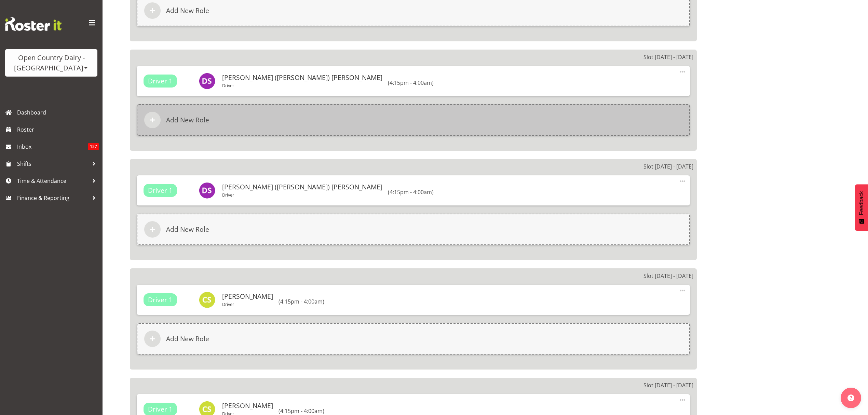 This screenshot has height=415, width=868. I want to click on span: Shifts, so click(53, 163).